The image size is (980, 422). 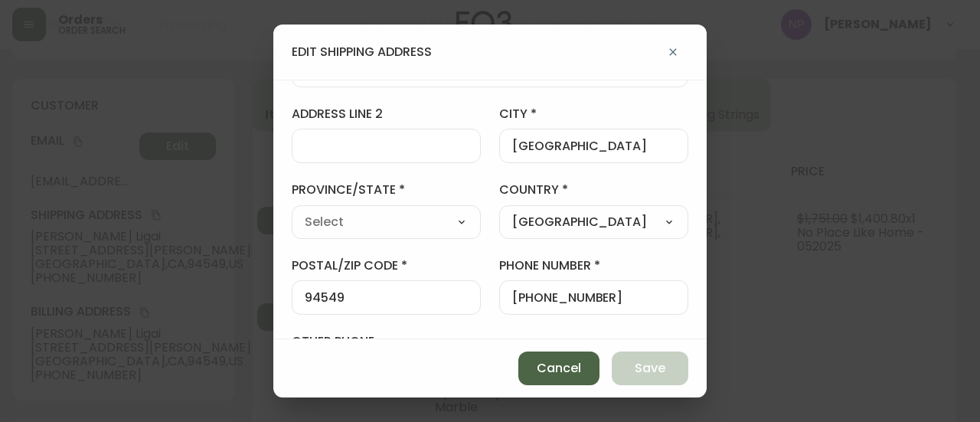 I want to click on h4: edit shipping address, so click(x=362, y=52).